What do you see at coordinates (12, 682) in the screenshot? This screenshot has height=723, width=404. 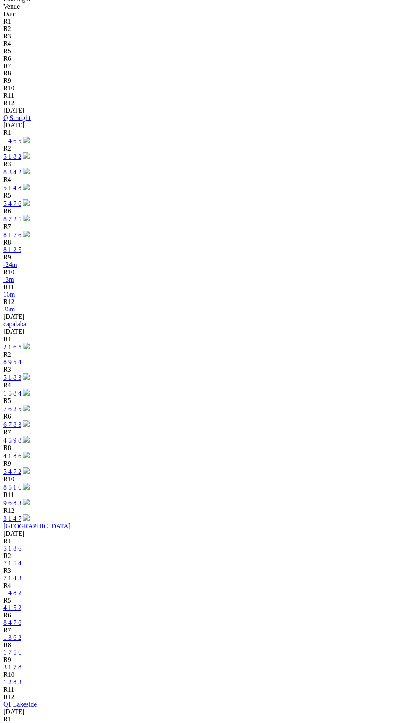 I see `a: 1 2 8 3` at bounding box center [12, 682].